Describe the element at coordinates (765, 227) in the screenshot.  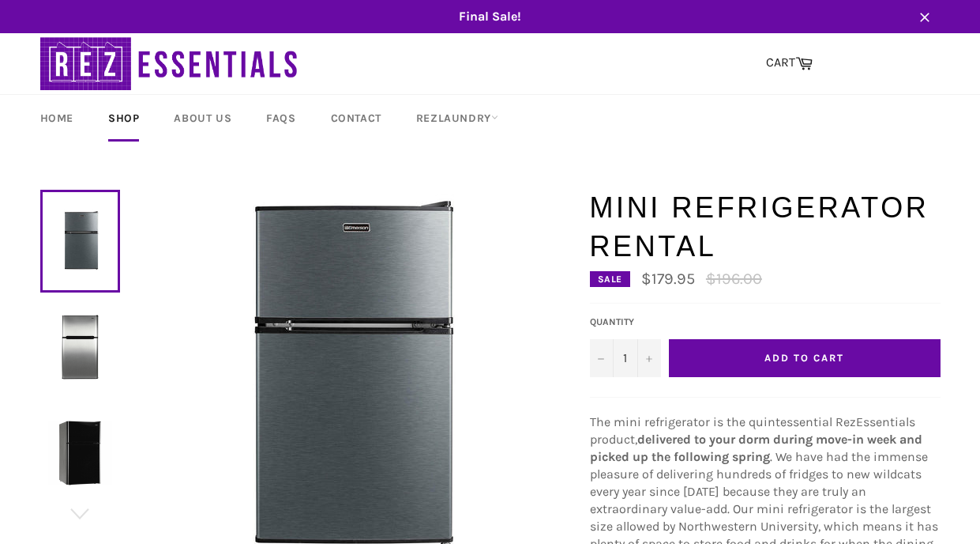
I see `h1: Mini Refrigerator Rental` at that location.